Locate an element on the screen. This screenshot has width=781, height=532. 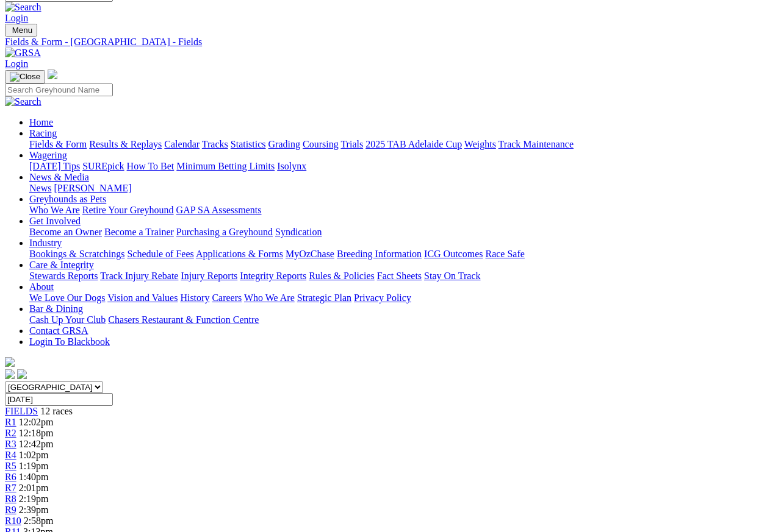
a: Purchasing a Greyhound is located at coordinates (225, 231).